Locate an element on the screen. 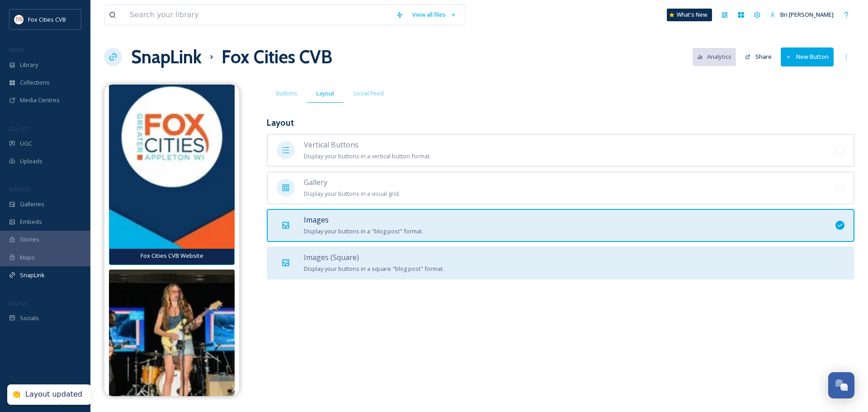  span: Stories is located at coordinates (29, 239).